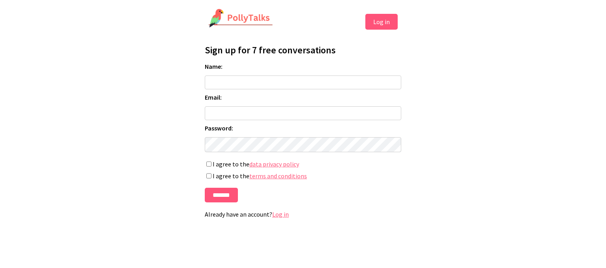 The height and width of the screenshot is (268, 606). Describe the element at coordinates (278, 176) in the screenshot. I see `a: terms and conditions` at that location.